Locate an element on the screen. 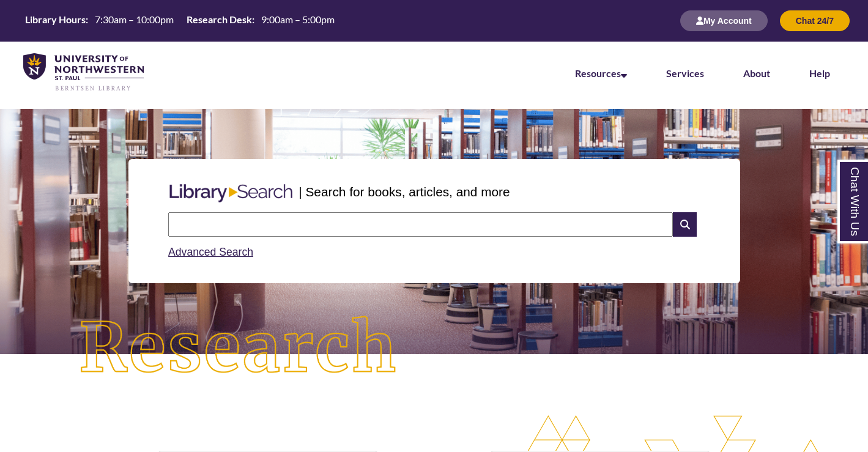 The height and width of the screenshot is (452, 868). a: Services is located at coordinates (685, 73).